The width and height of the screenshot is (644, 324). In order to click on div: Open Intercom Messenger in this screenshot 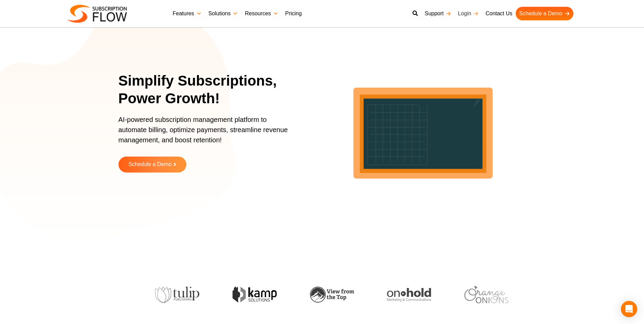, I will do `click(629, 309)`.